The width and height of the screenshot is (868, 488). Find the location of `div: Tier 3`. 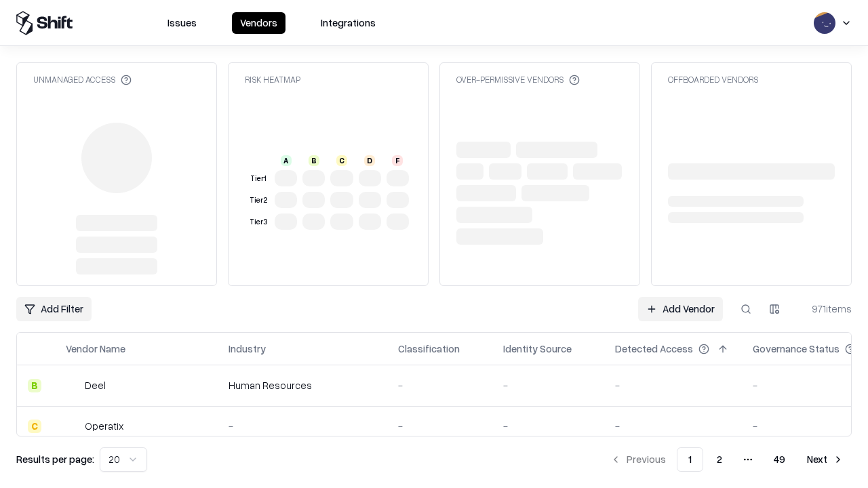

div: Tier 3 is located at coordinates (259, 221).